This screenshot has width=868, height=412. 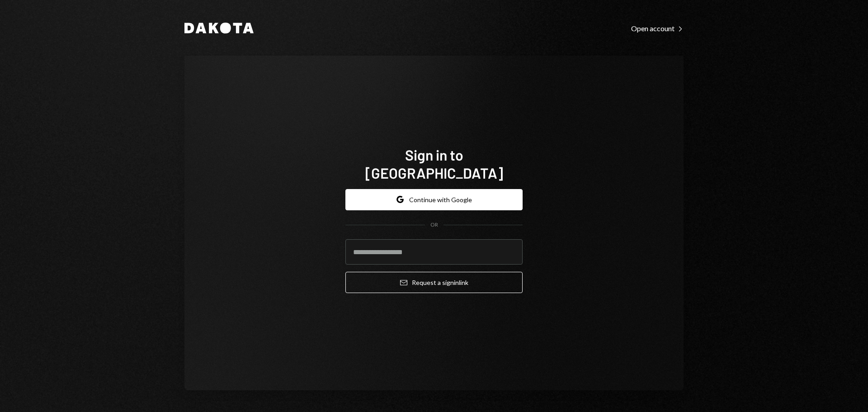 What do you see at coordinates (658, 28) in the screenshot?
I see `a: Open account` at bounding box center [658, 28].